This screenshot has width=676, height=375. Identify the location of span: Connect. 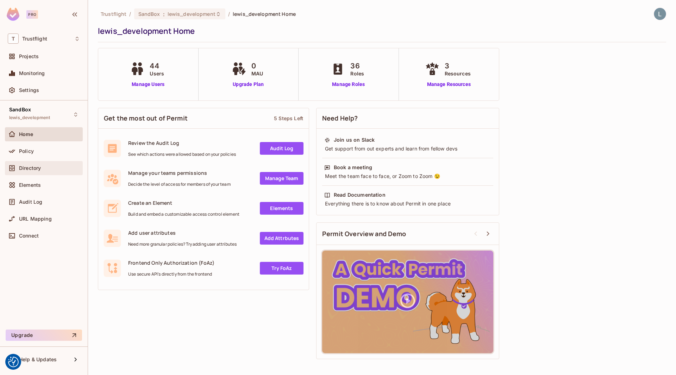
(29, 236).